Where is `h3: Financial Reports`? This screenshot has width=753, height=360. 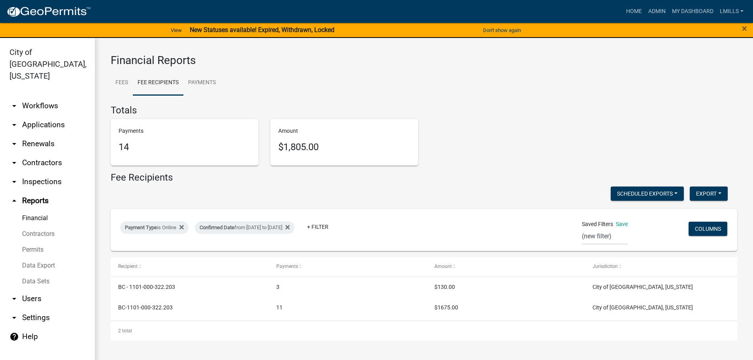
h3: Financial Reports is located at coordinates (424, 61).